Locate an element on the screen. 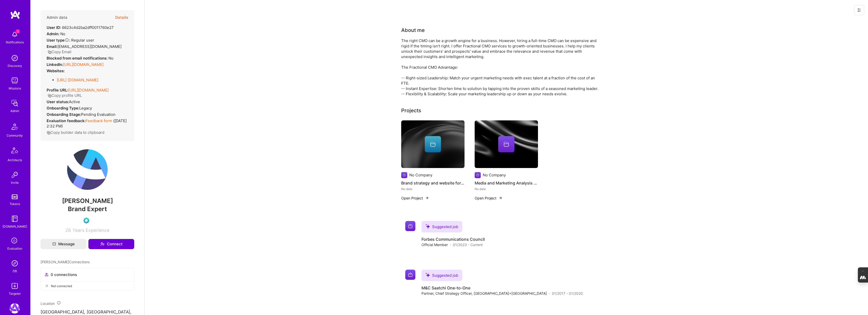  strong: Blocked from email notifications: is located at coordinates (78, 58).